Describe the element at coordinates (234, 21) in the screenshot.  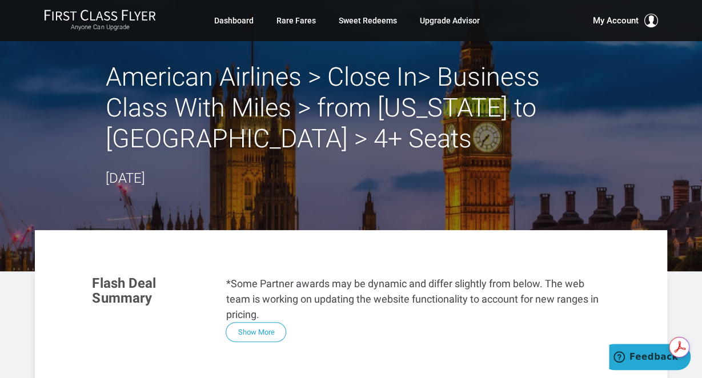
I see `a: Dashboard` at that location.